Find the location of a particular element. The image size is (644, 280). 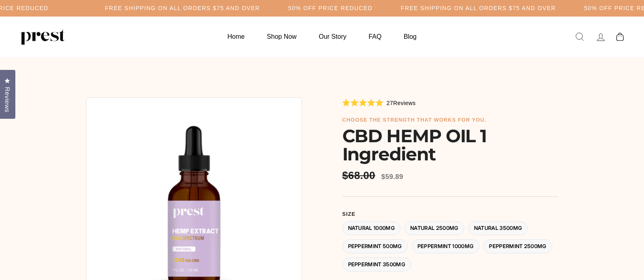

label: Peppermint 3500MG is located at coordinates (377, 264).